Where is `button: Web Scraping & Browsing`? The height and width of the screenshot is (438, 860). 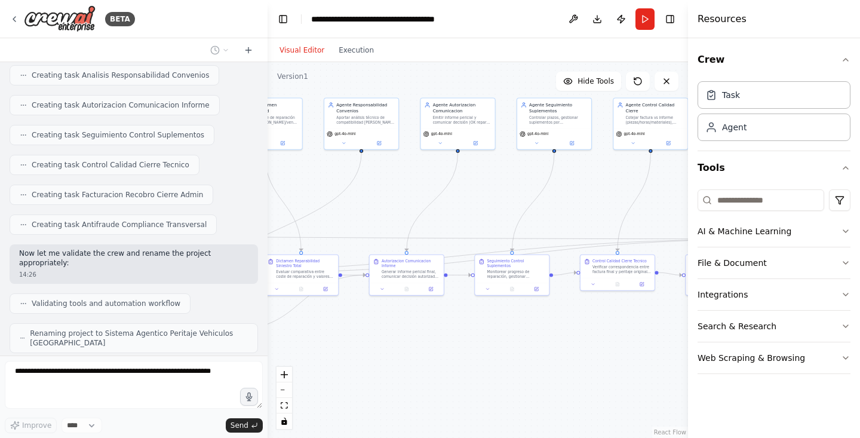 button: Web Scraping & Browsing is located at coordinates (774, 358).